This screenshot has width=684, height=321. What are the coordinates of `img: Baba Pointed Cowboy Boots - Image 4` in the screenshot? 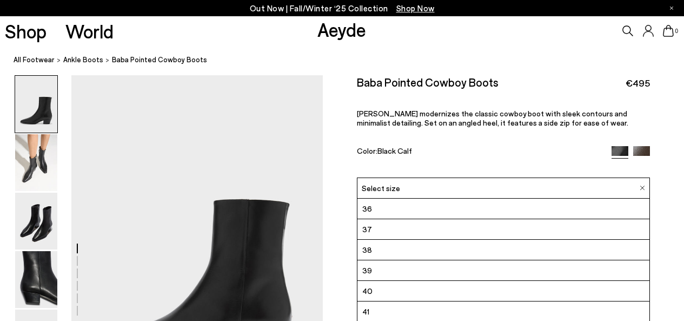 It's located at (36, 279).